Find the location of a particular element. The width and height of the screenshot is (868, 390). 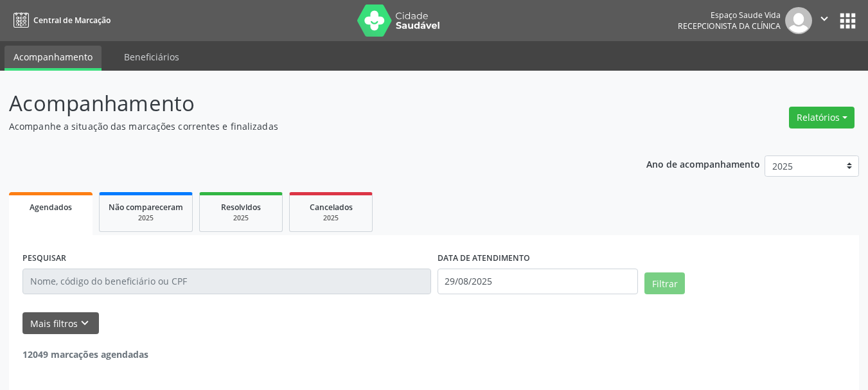

input: Nome, código do beneficiário ou CPF is located at coordinates (227, 281).